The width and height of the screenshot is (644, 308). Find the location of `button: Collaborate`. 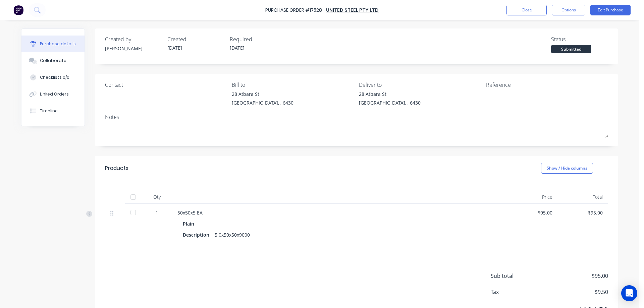

button: Collaborate is located at coordinates (53, 61).